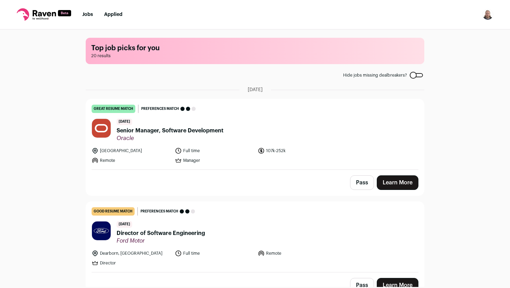 Image resolution: width=510 pixels, height=288 pixels. Describe the element at coordinates (113, 212) in the screenshot. I see `div: good resume match` at that location.